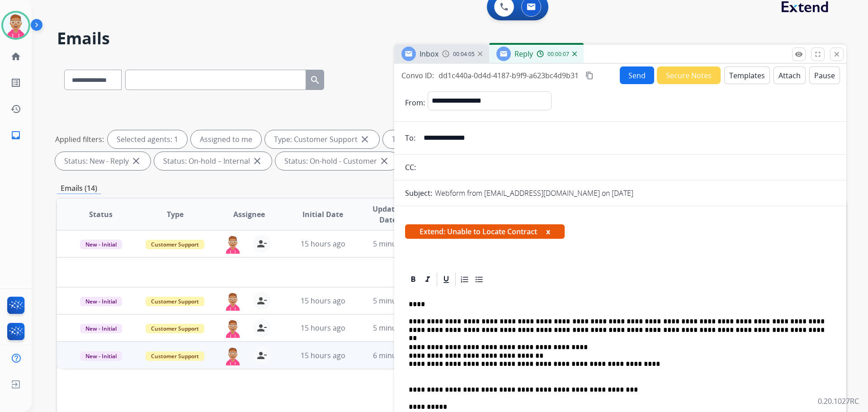  What do you see at coordinates (429, 54) in the screenshot?
I see `span: Inbox` at bounding box center [429, 54].